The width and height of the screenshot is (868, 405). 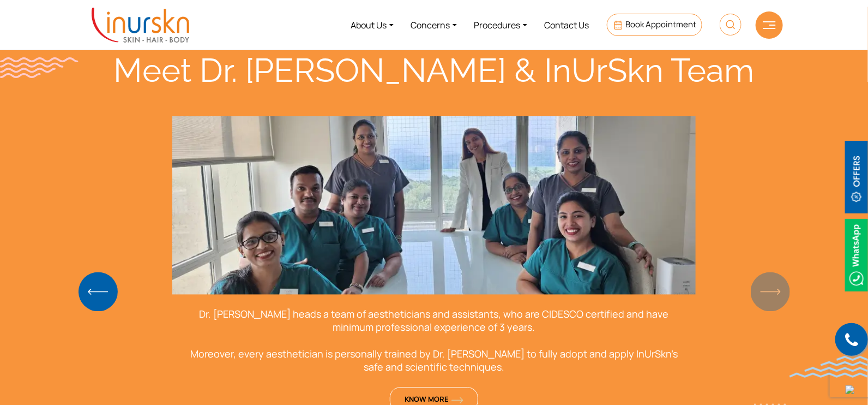 What do you see at coordinates (99, 292) in the screenshot?
I see `img: BluePrevArrow` at bounding box center [99, 292].